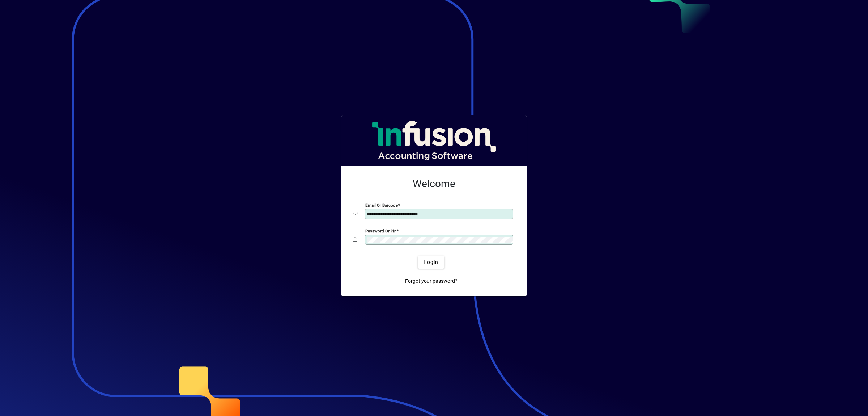 This screenshot has width=868, height=416. I want to click on h2: Welcome, so click(434, 184).